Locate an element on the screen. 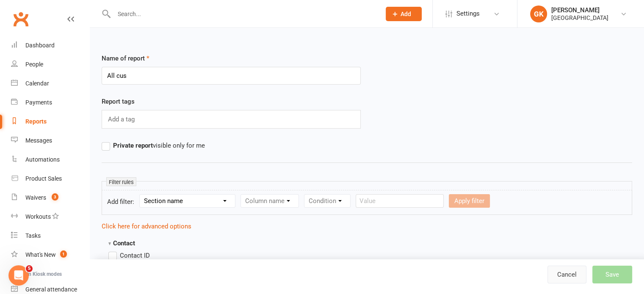 The width and height of the screenshot is (644, 294). button: Add is located at coordinates (404, 14).